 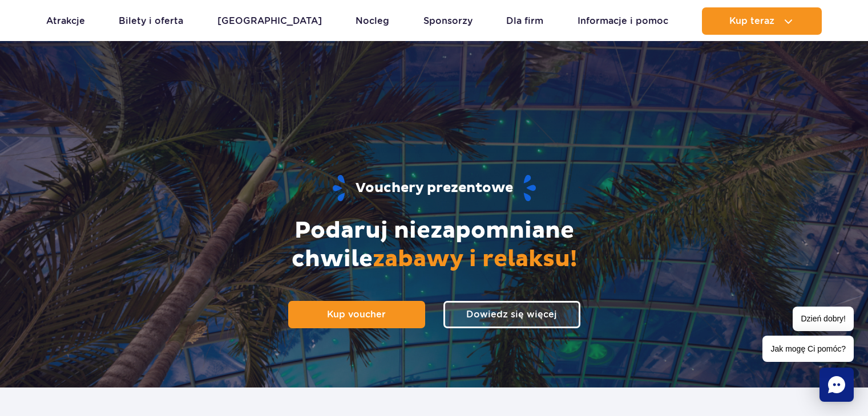 What do you see at coordinates (356, 314) in the screenshot?
I see `span: Kup voucher` at bounding box center [356, 314].